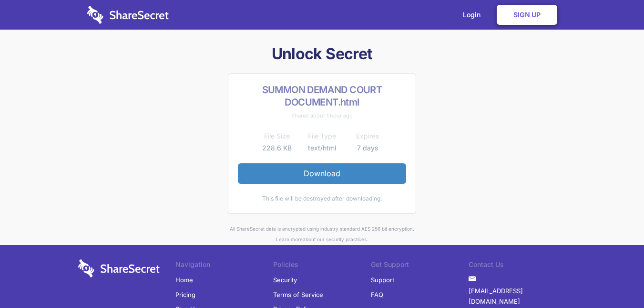 This screenshot has height=308, width=644. What do you see at coordinates (322, 116) in the screenshot?
I see `div: Shared about 1 hour ago` at bounding box center [322, 116].